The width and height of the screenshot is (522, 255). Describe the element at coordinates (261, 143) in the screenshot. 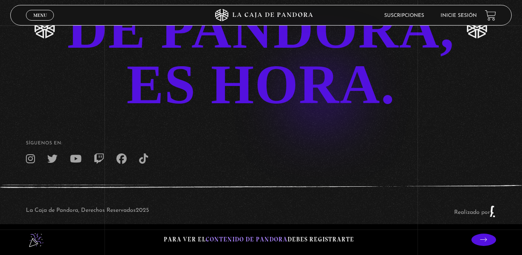

I see `h4: SÍguenos en:` at that location.